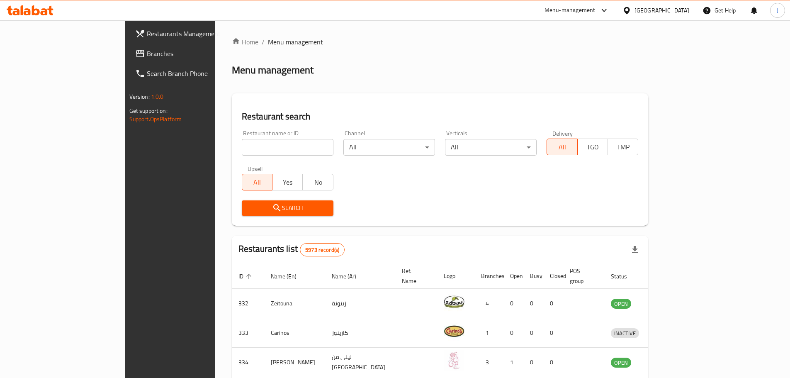  What do you see at coordinates (246, 276) in the screenshot?
I see `span: ID` at bounding box center [246, 276].